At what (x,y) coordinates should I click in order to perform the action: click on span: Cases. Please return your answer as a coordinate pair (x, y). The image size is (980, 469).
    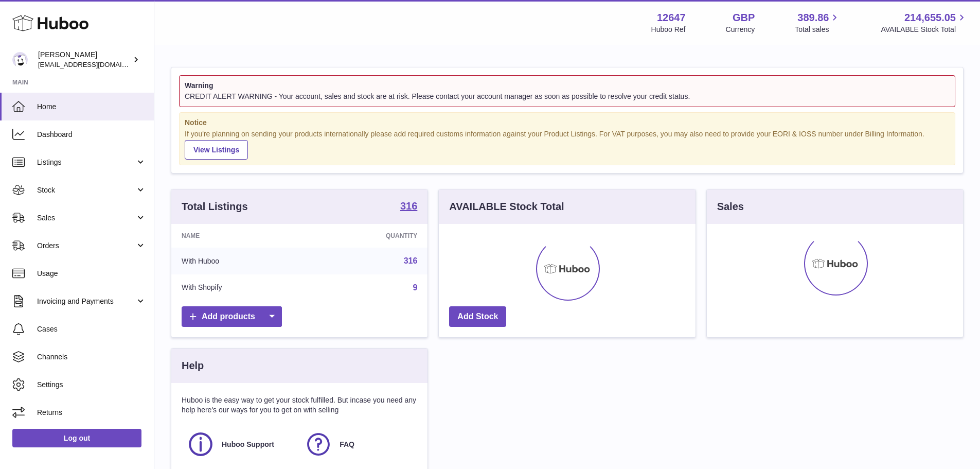
    Looking at the image, I should click on (91, 329).